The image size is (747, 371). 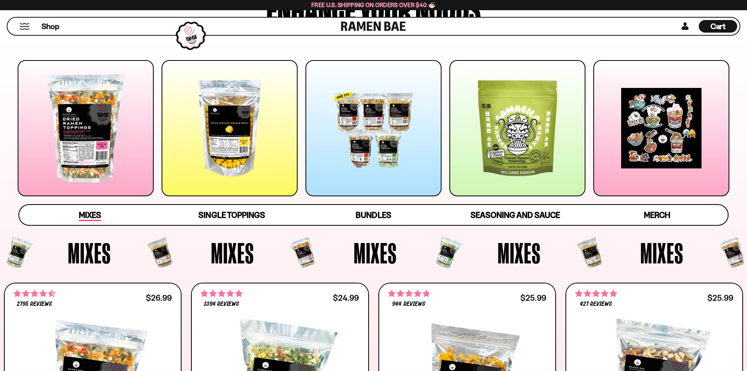 I want to click on span: 944 reviews, so click(x=409, y=304).